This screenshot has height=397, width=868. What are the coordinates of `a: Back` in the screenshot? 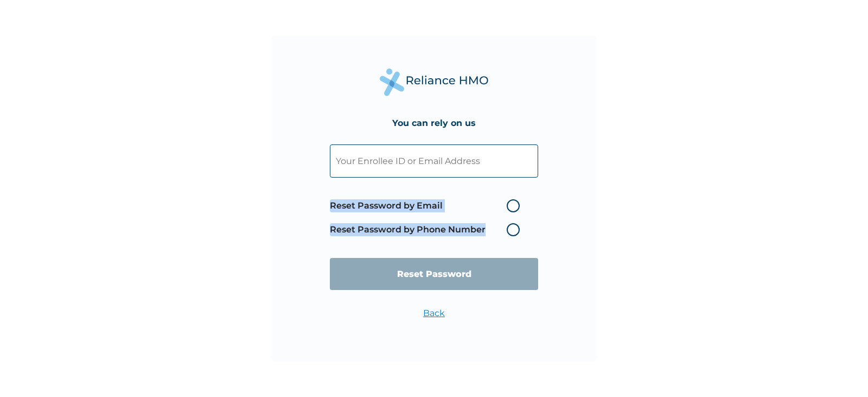 It's located at (434, 312).